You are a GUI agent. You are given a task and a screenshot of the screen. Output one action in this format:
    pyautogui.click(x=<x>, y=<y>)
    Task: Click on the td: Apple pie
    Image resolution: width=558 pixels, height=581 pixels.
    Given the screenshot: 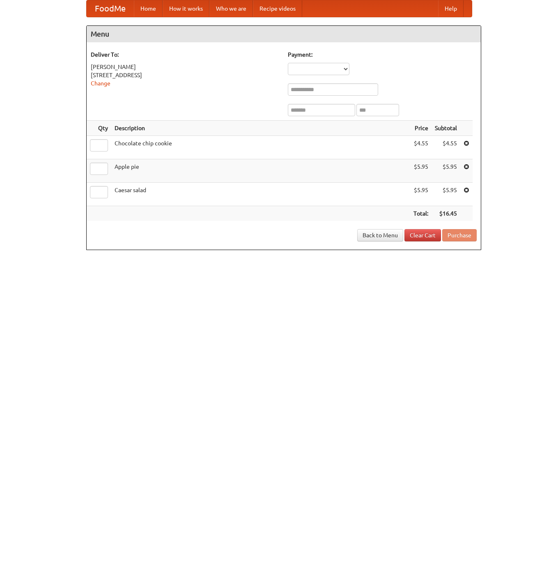 What is the action you would take?
    pyautogui.click(x=261, y=171)
    